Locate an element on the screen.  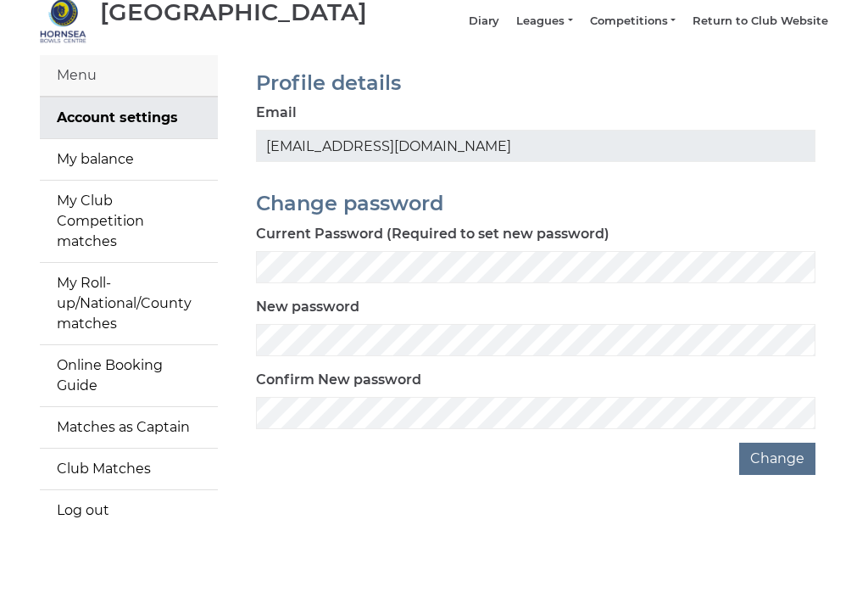
label: Current Password (Required to set new password) is located at coordinates (433, 234).